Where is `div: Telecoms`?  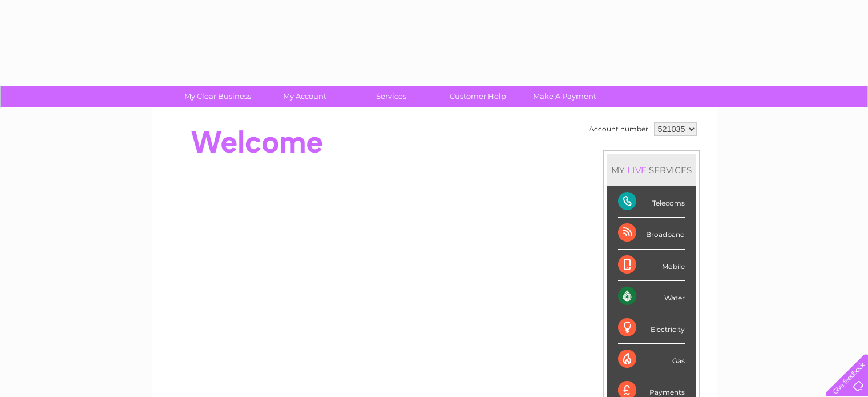 div: Telecoms is located at coordinates (651, 202).